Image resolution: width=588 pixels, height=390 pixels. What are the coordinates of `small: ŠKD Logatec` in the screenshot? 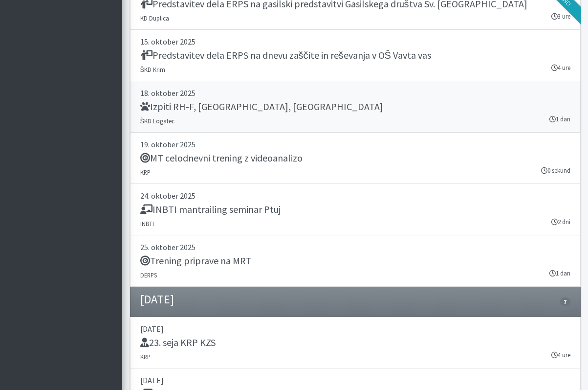 It's located at (158, 121).